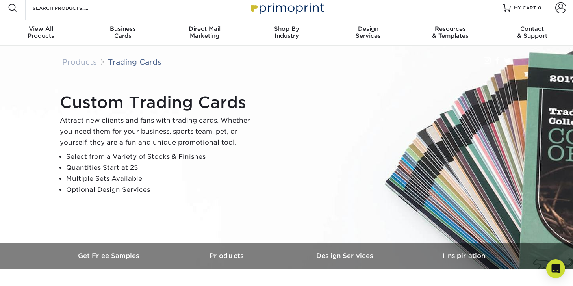 This screenshot has height=286, width=573. What do you see at coordinates (205, 32) in the screenshot?
I see `div: Marketing` at bounding box center [205, 32].